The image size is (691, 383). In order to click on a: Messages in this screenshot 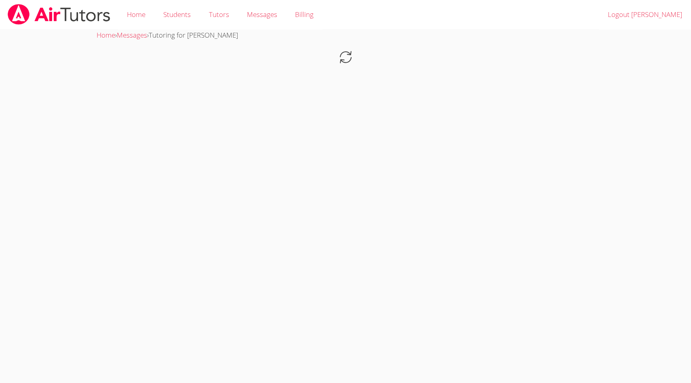, I will do `click(132, 35)`.